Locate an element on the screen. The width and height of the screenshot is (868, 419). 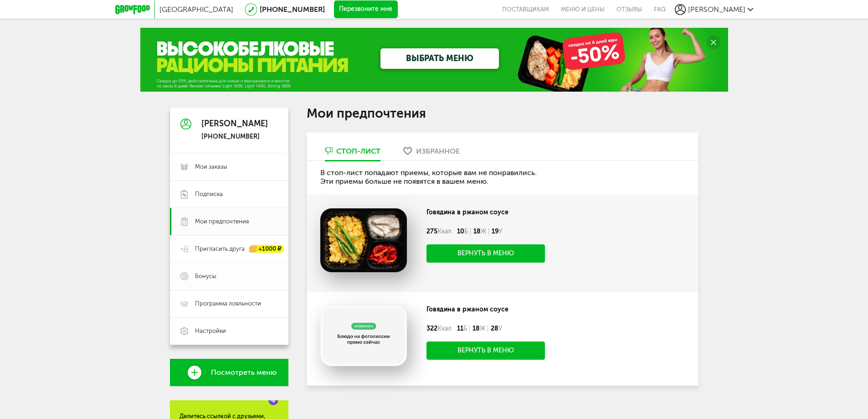
a: Посмотреть меню is located at coordinates (229, 372).